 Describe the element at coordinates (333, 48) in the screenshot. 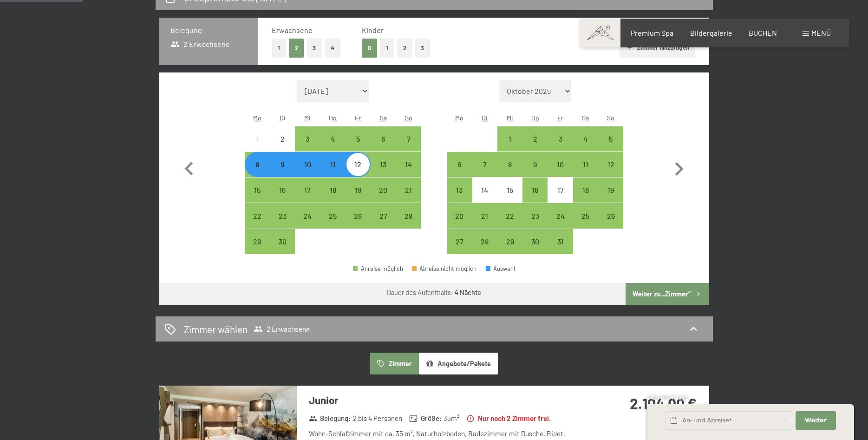

I see `button: 4` at that location.